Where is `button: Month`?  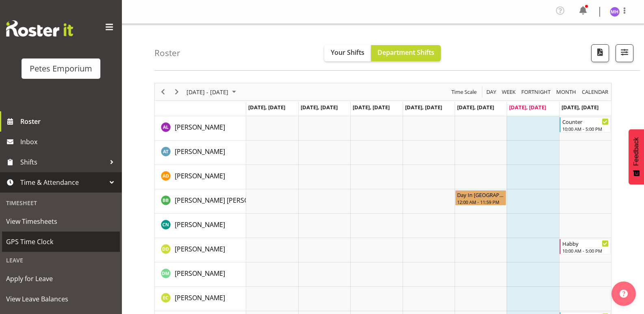
button: Month is located at coordinates (595, 92).